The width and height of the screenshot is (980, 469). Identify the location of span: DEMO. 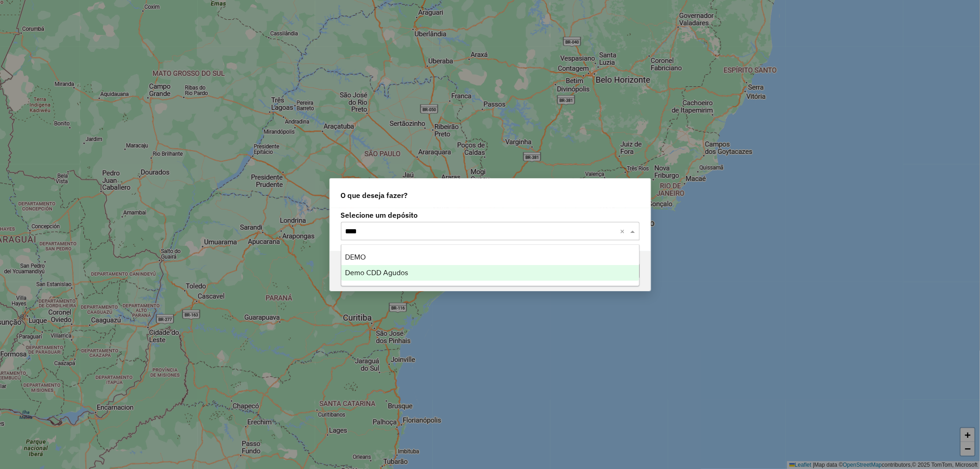
(356, 257).